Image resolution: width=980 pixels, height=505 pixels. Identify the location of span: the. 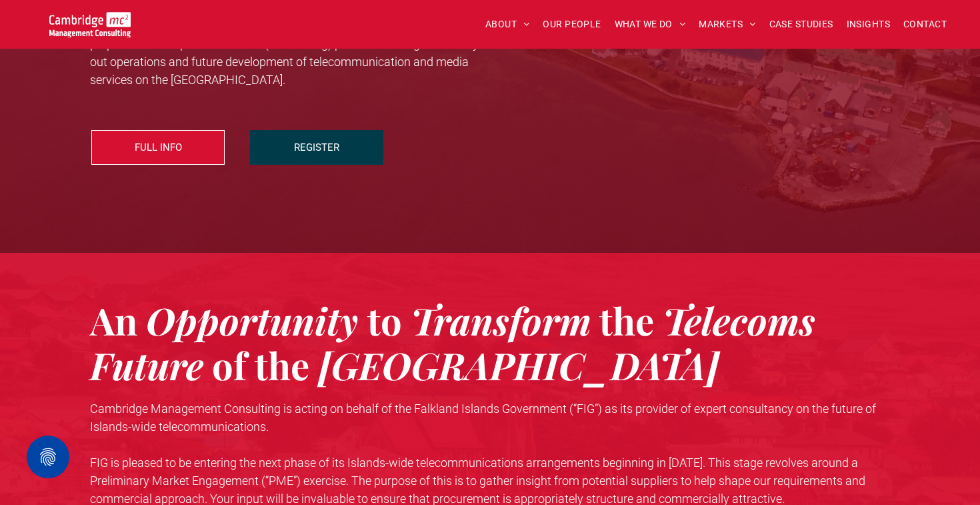
(627, 320).